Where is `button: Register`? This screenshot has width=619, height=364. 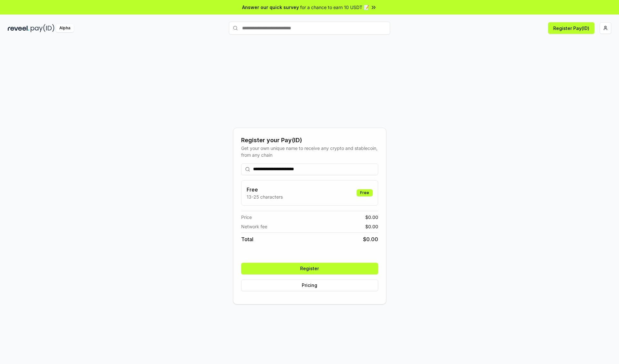 button: Register is located at coordinates (310, 268).